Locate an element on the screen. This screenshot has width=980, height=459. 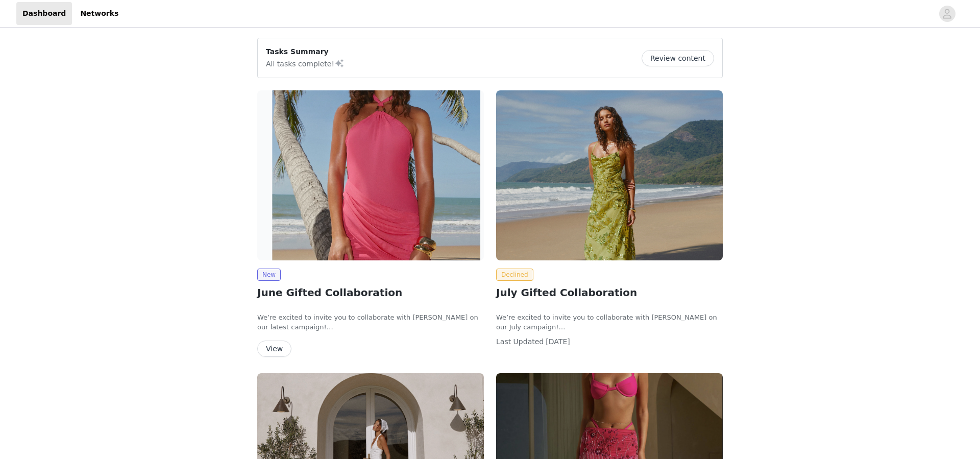
span: New is located at coordinates (269, 274).